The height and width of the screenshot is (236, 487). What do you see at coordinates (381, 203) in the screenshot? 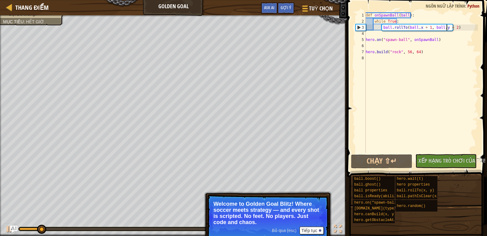
I see `span: hero.on("spawn-ball", f)` at bounding box center [381, 203].